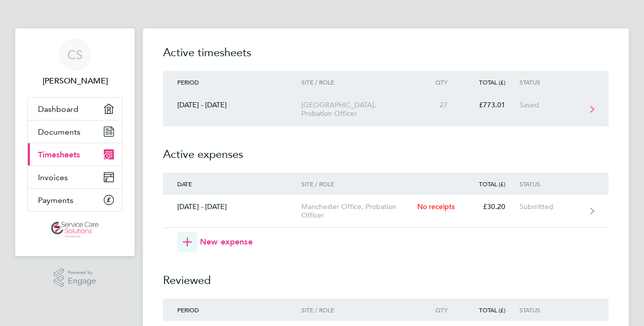 The height and width of the screenshot is (326, 644). What do you see at coordinates (75, 109) in the screenshot?
I see `a: Dashboard` at bounding box center [75, 109].